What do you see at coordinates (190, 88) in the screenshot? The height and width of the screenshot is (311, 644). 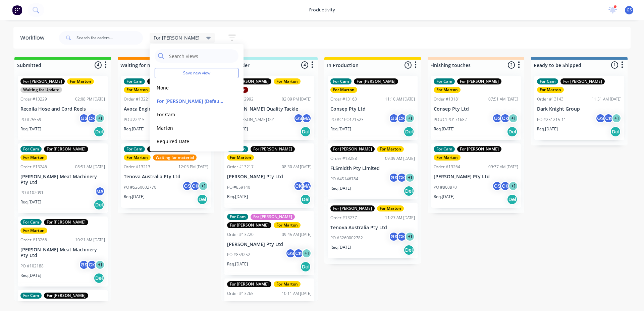 I see `button: None` at bounding box center [190, 88].